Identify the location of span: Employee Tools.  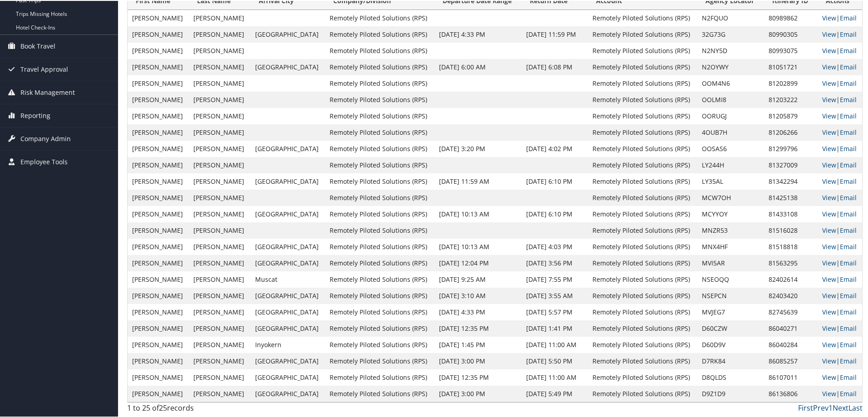
(44, 161).